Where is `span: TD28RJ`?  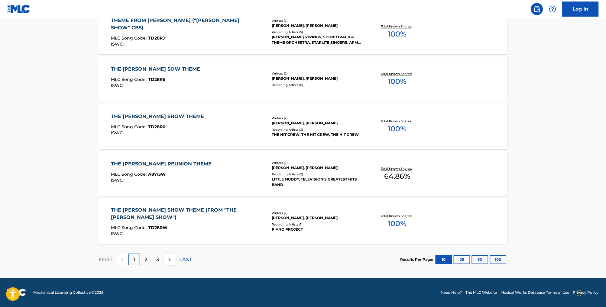 span: TD28RJ is located at coordinates (156, 38).